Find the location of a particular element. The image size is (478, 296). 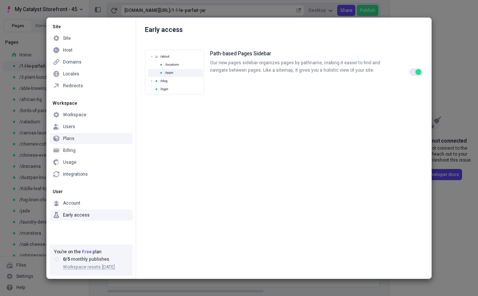

div: User is located at coordinates (91, 191).